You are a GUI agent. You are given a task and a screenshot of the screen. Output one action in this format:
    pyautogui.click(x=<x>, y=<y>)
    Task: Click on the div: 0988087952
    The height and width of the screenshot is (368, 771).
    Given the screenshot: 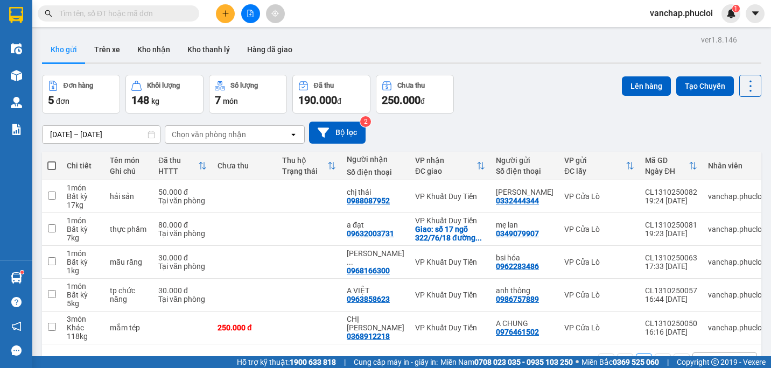 What is the action you would take?
    pyautogui.click(x=368, y=201)
    